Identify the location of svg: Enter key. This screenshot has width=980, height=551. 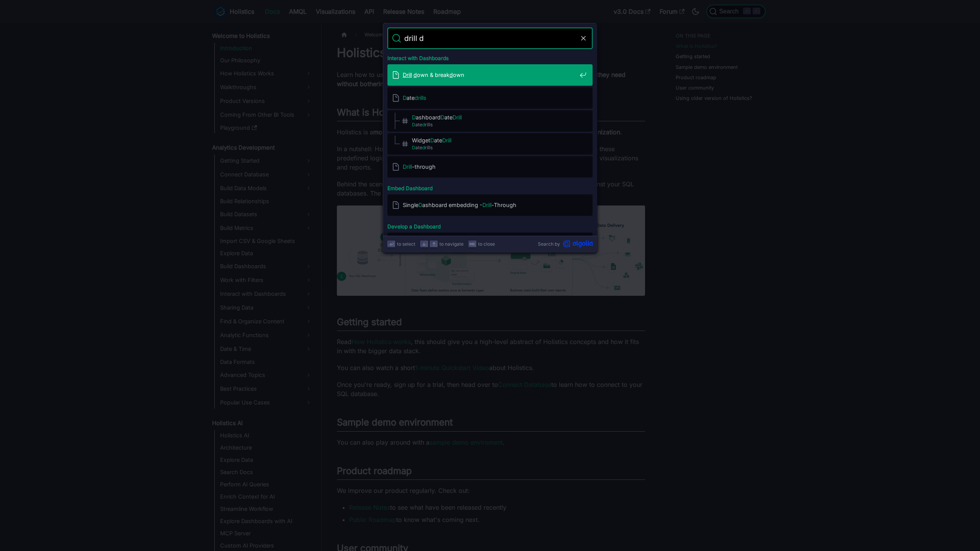
(392, 244).